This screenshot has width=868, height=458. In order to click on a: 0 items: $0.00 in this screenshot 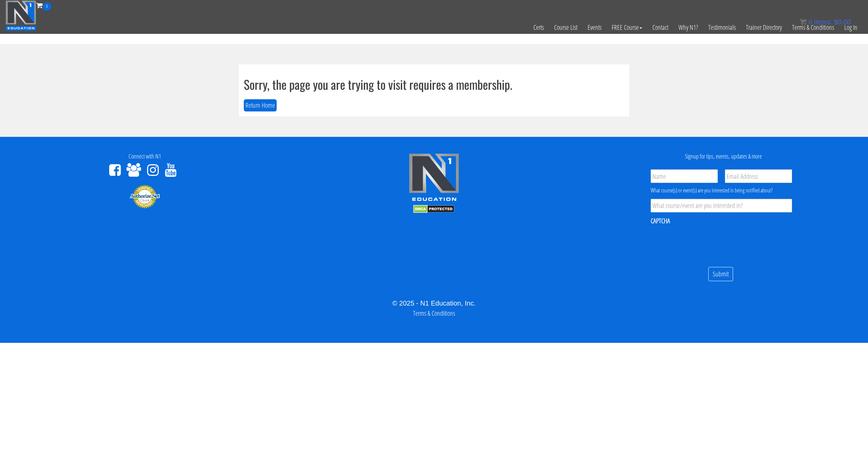, I will do `click(825, 22)`.